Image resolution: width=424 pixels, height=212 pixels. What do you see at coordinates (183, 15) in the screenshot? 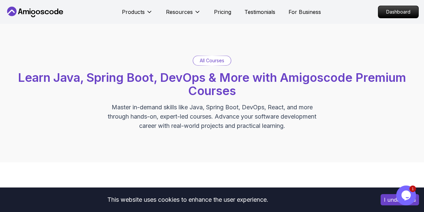
I see `button: Resources` at bounding box center [183, 15].